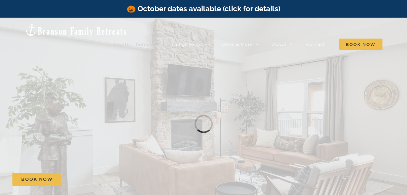 Image resolution: width=407 pixels, height=195 pixels. I want to click on a: Things to do, so click(189, 44).